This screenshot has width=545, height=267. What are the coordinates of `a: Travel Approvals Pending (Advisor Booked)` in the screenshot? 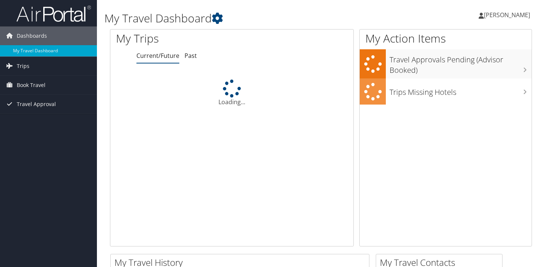 It's located at (446, 63).